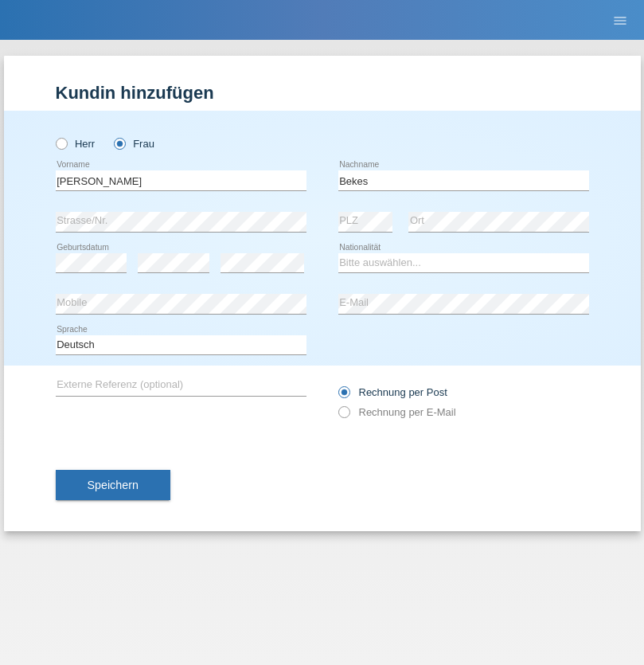 Image resolution: width=644 pixels, height=665 pixels. I want to click on input: Herr, so click(60, 142).